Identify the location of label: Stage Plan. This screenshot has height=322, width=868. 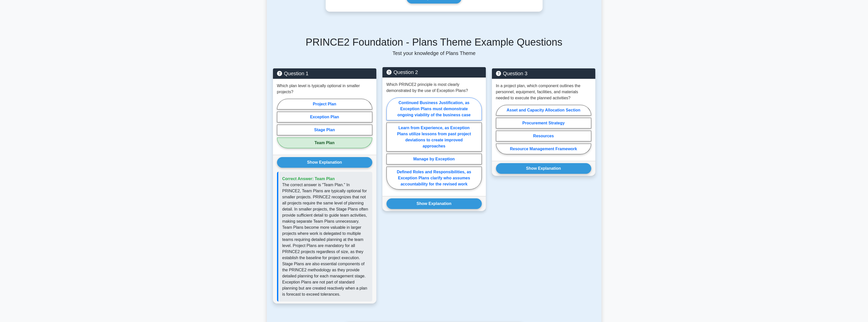
(324, 130).